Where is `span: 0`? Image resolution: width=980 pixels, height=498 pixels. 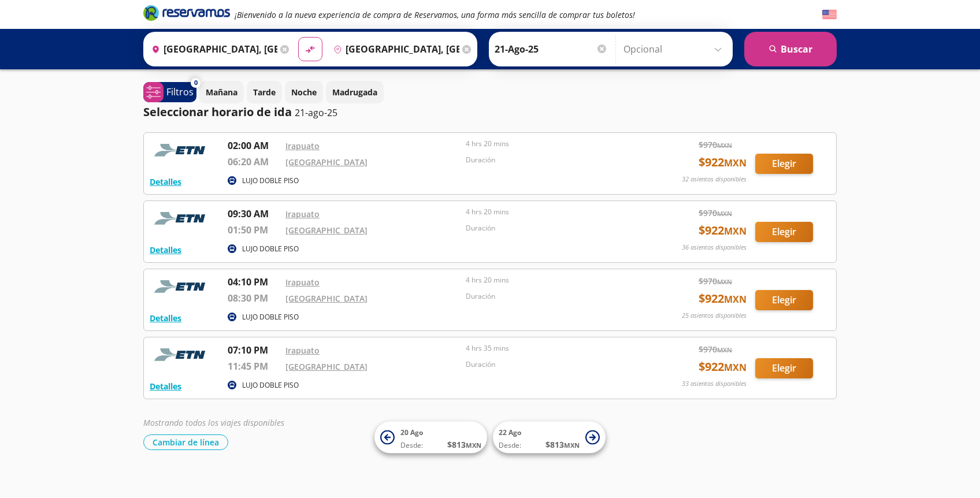 span: 0 is located at coordinates (196, 82).